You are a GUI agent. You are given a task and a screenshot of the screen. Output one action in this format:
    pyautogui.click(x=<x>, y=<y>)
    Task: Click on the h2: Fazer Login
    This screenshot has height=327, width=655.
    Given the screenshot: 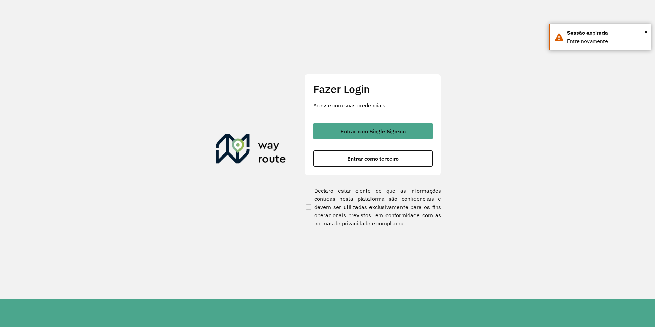 What is the action you would take?
    pyautogui.click(x=373, y=89)
    